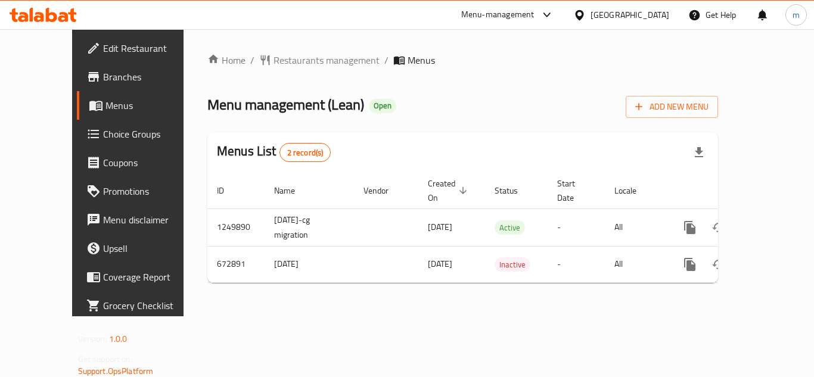  What do you see at coordinates (510, 228) in the screenshot?
I see `span: Active` at bounding box center [510, 228].